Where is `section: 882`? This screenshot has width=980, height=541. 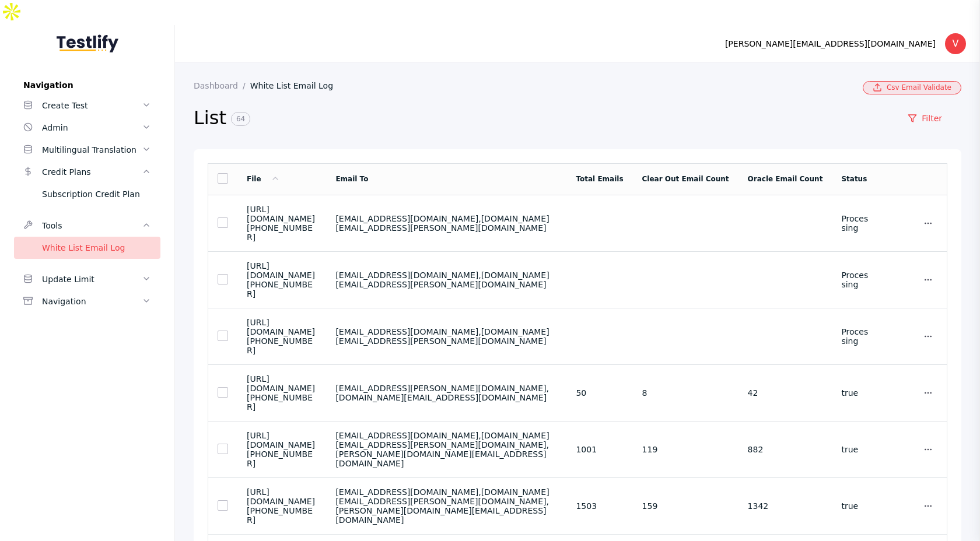 section: 882 is located at coordinates (785, 449).